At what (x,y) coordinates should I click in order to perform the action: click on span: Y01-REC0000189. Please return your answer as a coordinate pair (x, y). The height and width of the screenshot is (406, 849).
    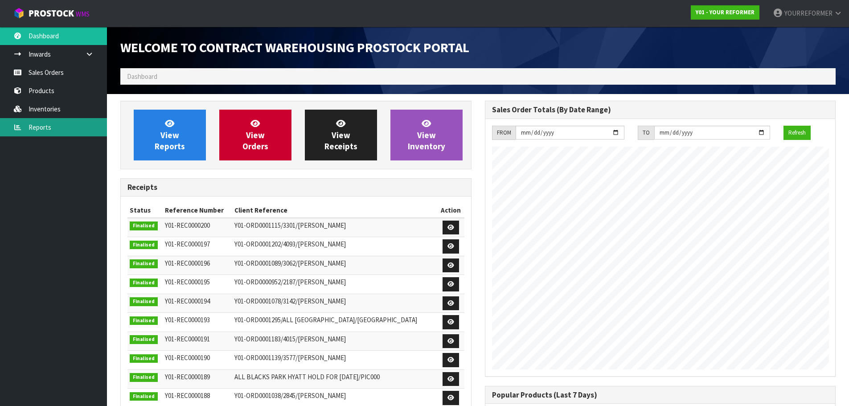
    Looking at the image, I should click on (187, 377).